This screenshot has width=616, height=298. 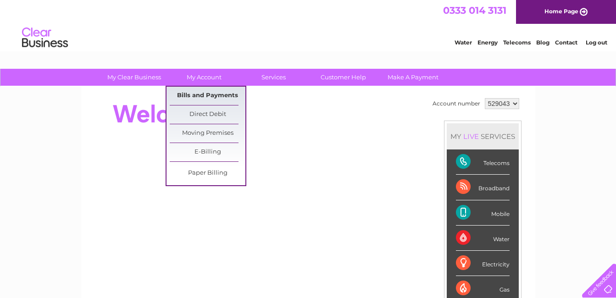 I want to click on td: Account number, so click(x=457, y=104).